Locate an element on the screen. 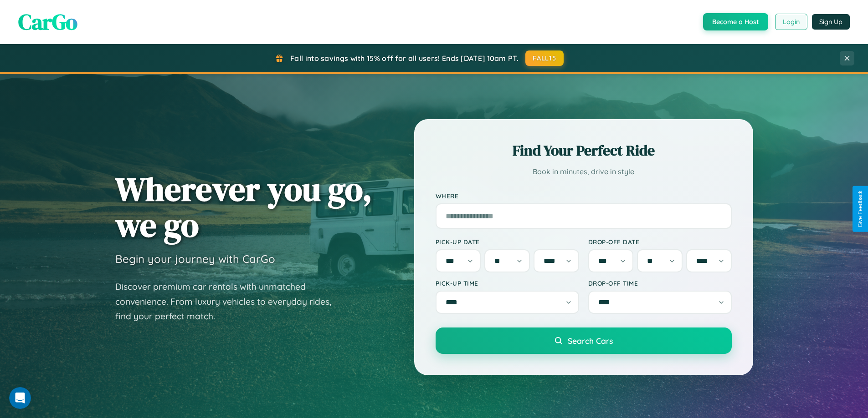  h2: Find Your Perfect Ride is located at coordinates (584, 151).